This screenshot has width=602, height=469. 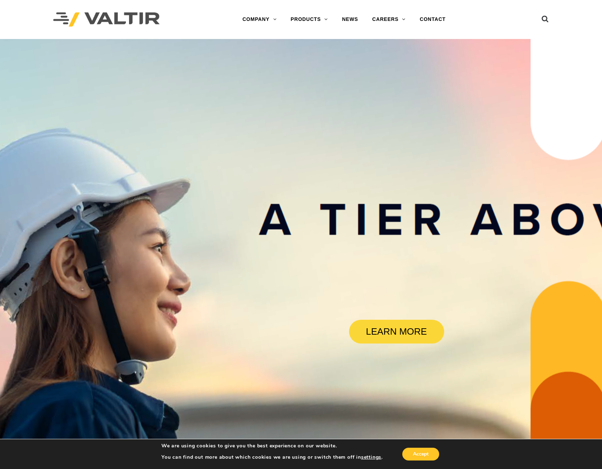 I want to click on a: LEARN MORE, so click(x=397, y=332).